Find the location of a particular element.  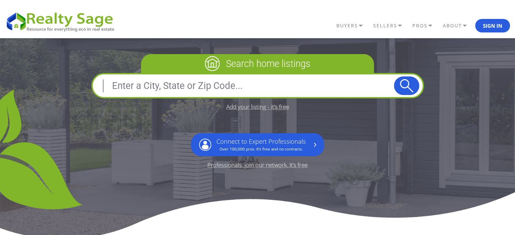

img: REALTY SAGE is located at coordinates (62, 21).